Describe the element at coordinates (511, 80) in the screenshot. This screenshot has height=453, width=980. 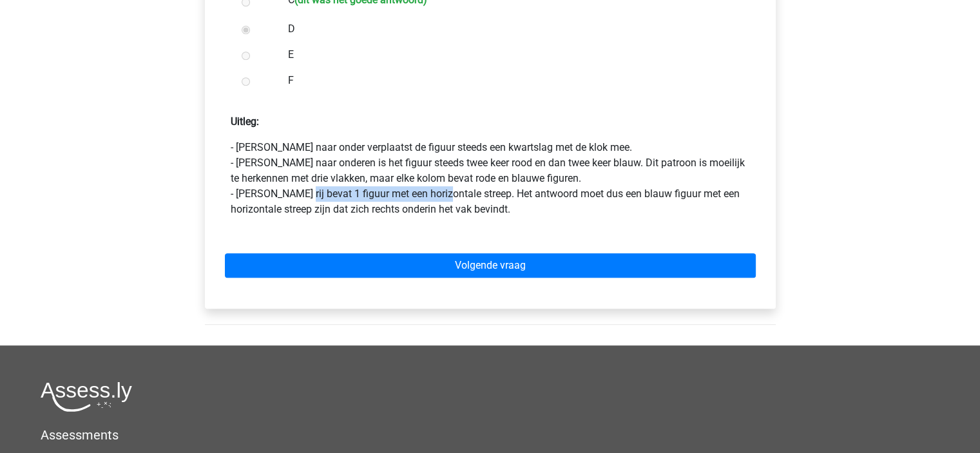
I see `label: F` at that location.